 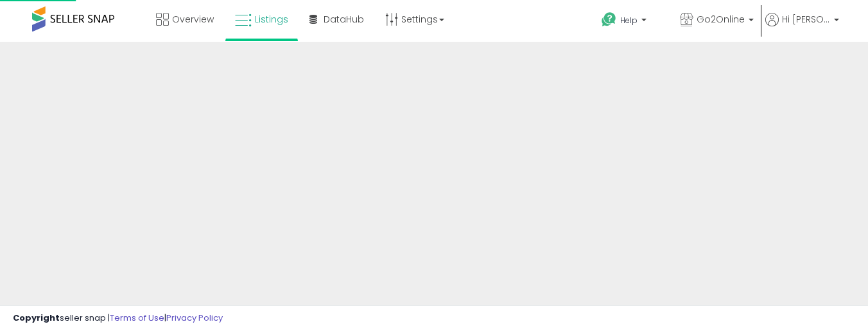 What do you see at coordinates (609, 19) in the screenshot?
I see `i: Get Help` at bounding box center [609, 19].